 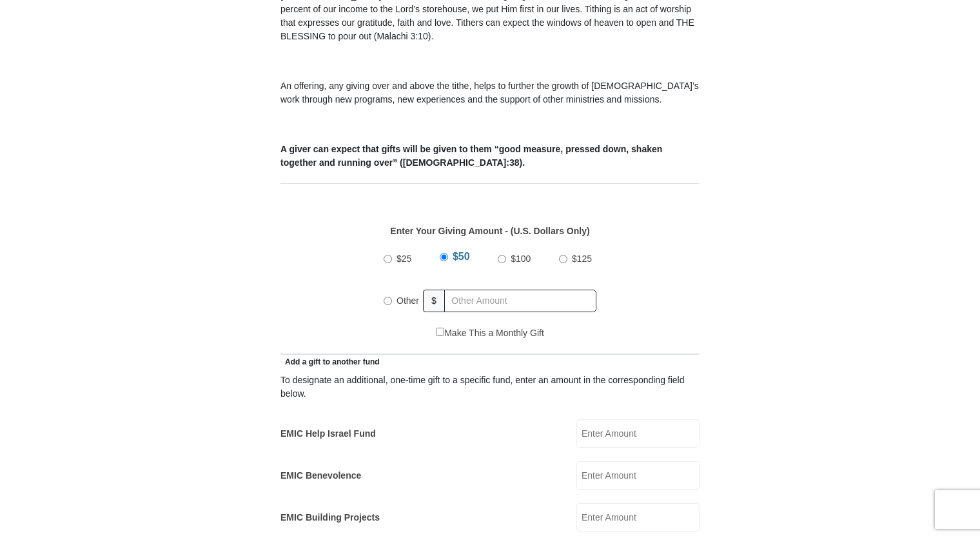 I want to click on p: An offering, any giving over and above the tithe, helps to further the growth of [DEMOGRAPHIC_DAT..., so click(x=490, y=93).